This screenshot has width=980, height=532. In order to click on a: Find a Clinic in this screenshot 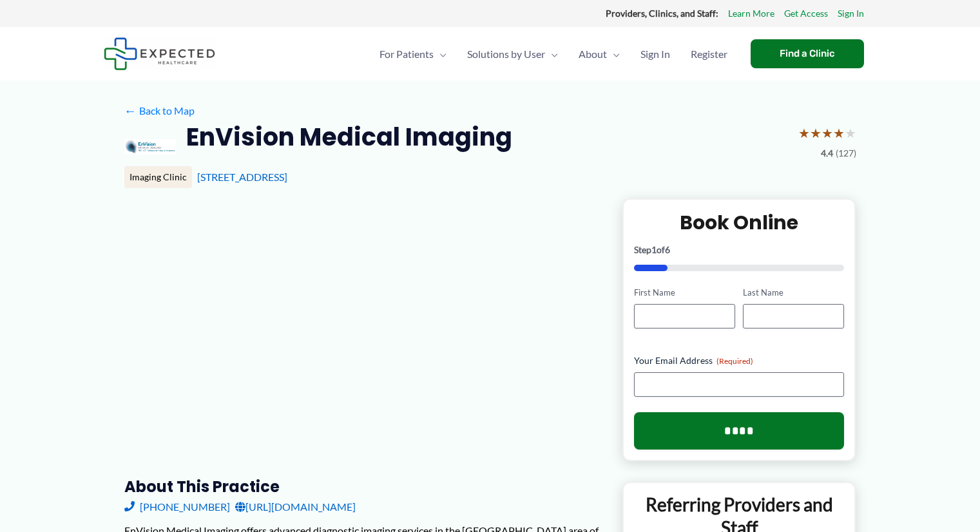, I will do `click(807, 54)`.